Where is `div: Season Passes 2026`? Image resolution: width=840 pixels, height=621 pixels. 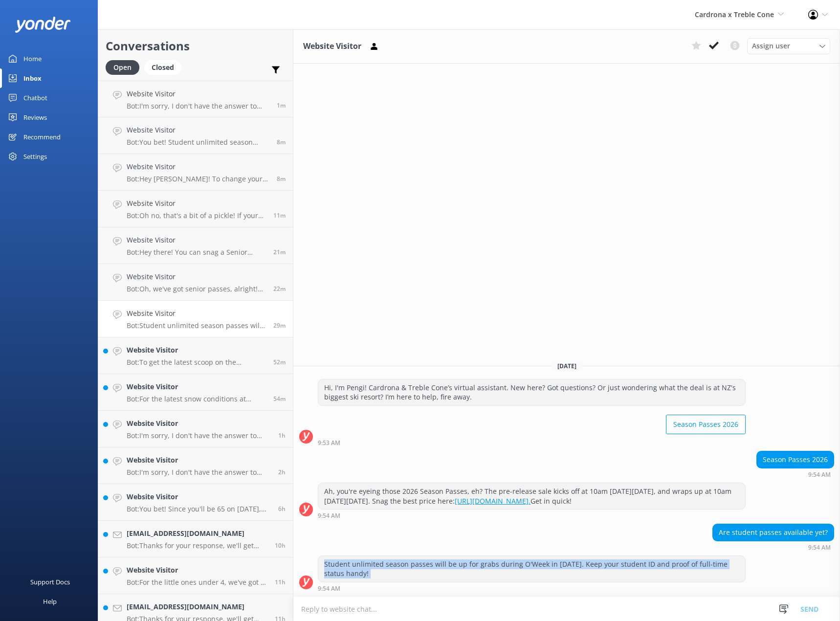 div: Season Passes 2026 is located at coordinates (795, 459).